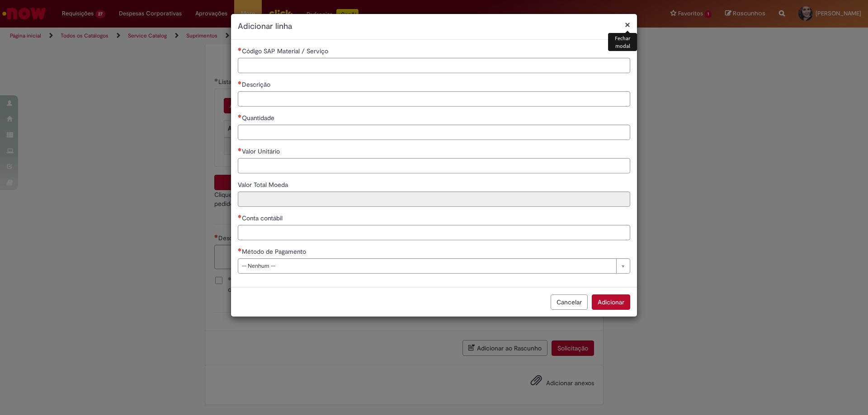 This screenshot has width=868, height=415. I want to click on input: Valor Total Moeda, so click(434, 199).